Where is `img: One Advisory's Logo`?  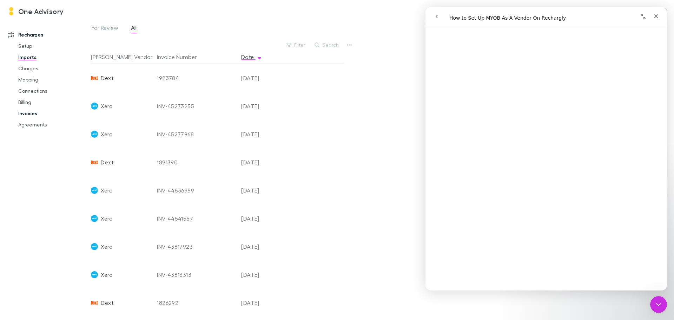
img: One Advisory's Logo is located at coordinates (11, 11).